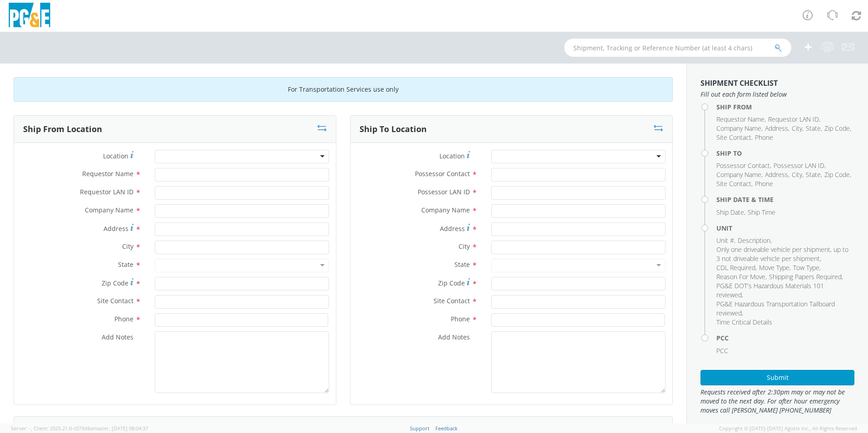  What do you see at coordinates (754, 240) in the screenshot?
I see `span: Description` at bounding box center [754, 240].